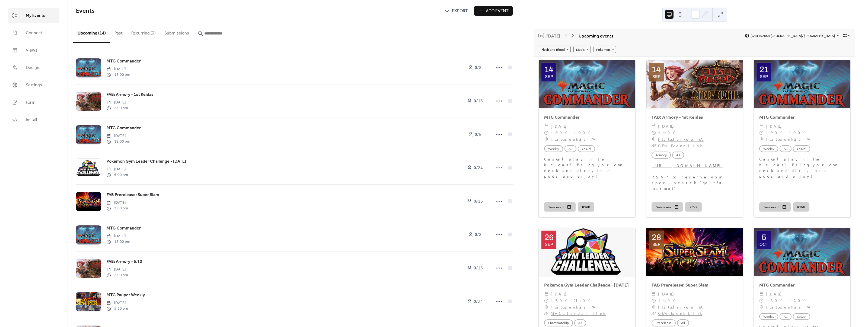 The image size is (868, 327). I want to click on div: RSVP to reserve your spot - search "gainful-marmot", so click(694, 177).